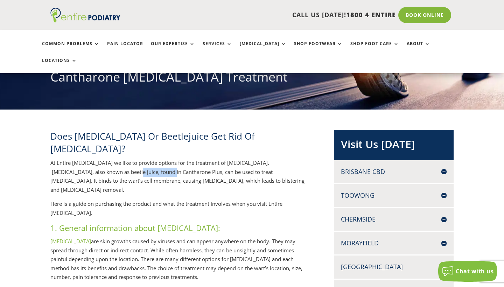 The width and height of the screenshot is (504, 287). Describe the element at coordinates (467, 271) in the screenshot. I see `button: Chat with us` at that location.